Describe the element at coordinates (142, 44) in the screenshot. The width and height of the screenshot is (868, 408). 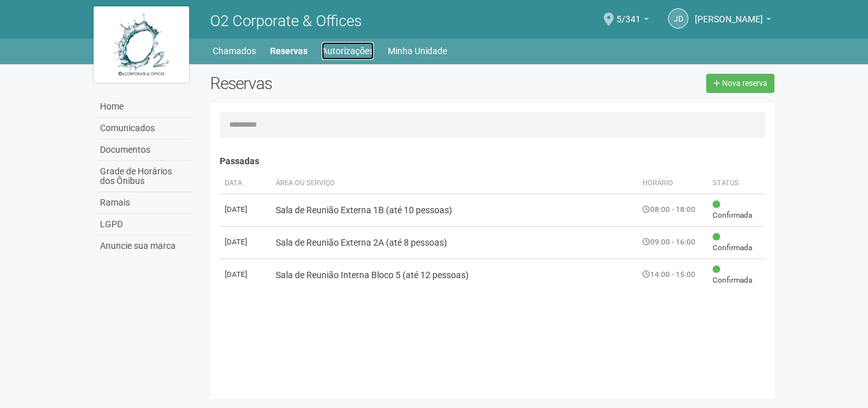
I see `img: logo.jpg` at that location.